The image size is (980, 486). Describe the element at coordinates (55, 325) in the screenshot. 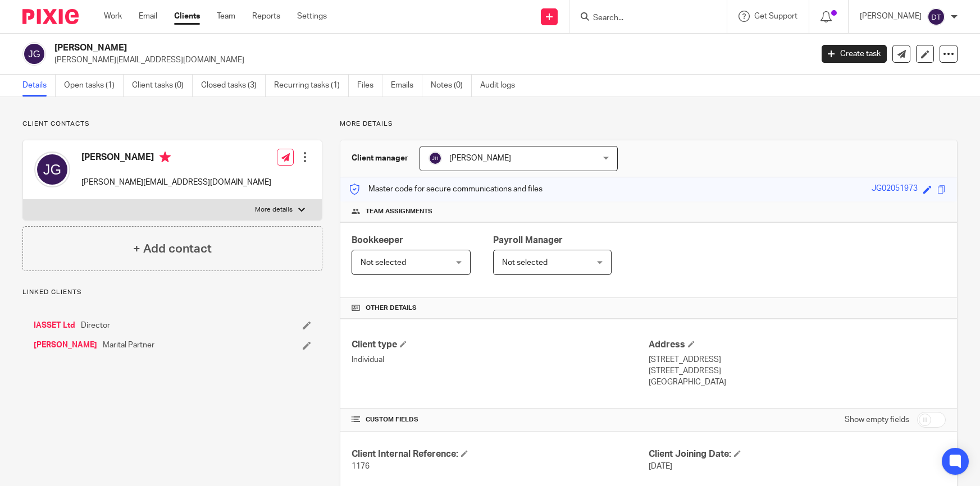

I see `a: IASSET Ltd` at that location.